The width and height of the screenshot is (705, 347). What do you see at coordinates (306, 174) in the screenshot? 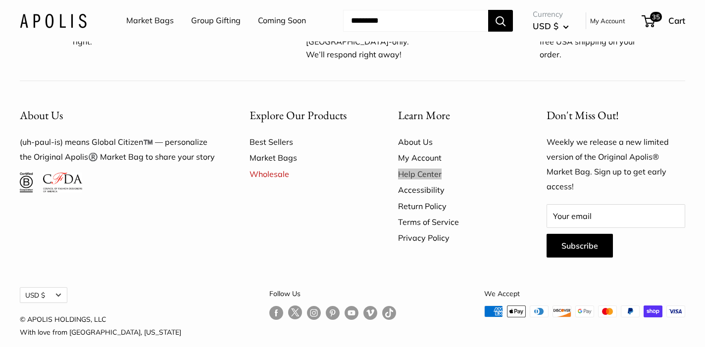
I see `a: Wholesale` at bounding box center [306, 174].